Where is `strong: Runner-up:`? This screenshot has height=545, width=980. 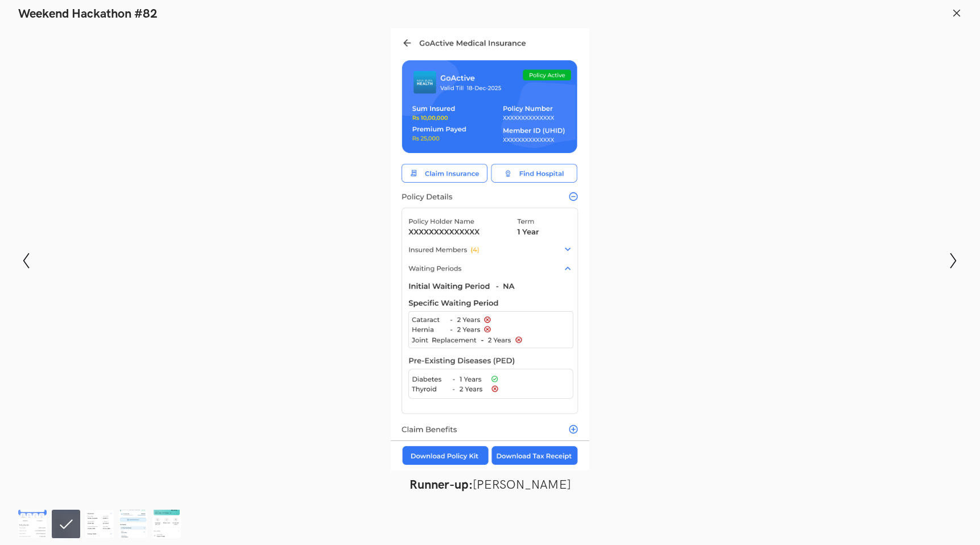
strong: Runner-up: is located at coordinates (441, 485).